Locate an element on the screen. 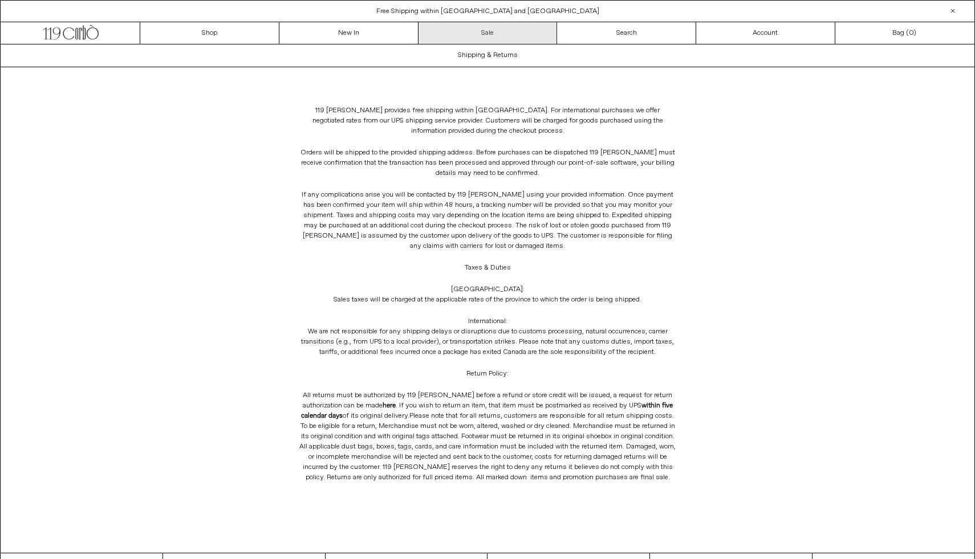  span: here is located at coordinates (389, 406).